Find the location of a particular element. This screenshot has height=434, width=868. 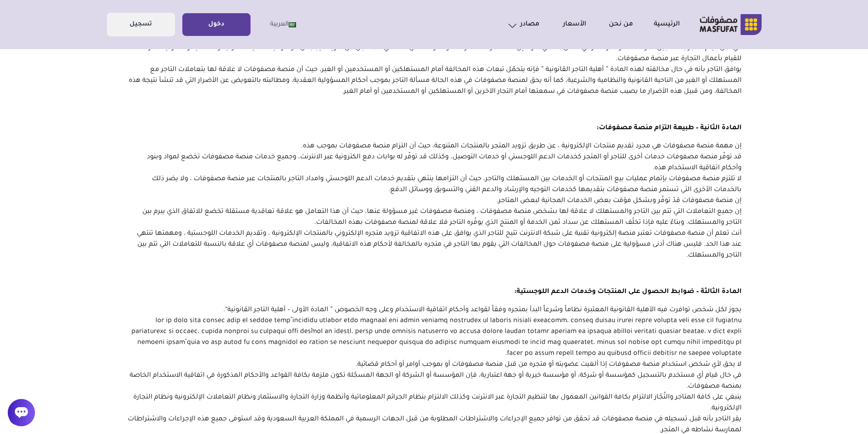

span: يقر التاجر بأنه قبل تسجيله في منصة مصفوفات قد تحقق من توافر جميع الإجراءات والاشتراطات المطلوبة م... is located at coordinates (434, 425).